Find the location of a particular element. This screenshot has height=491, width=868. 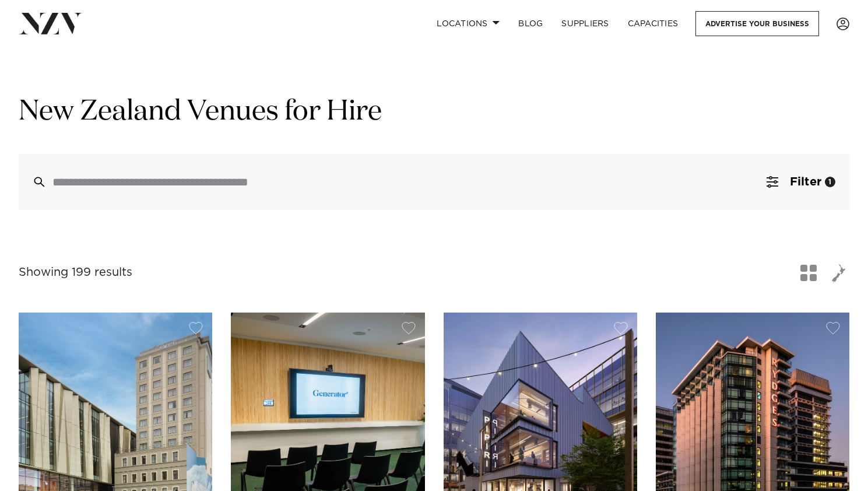

a: BLOG is located at coordinates (531, 23).